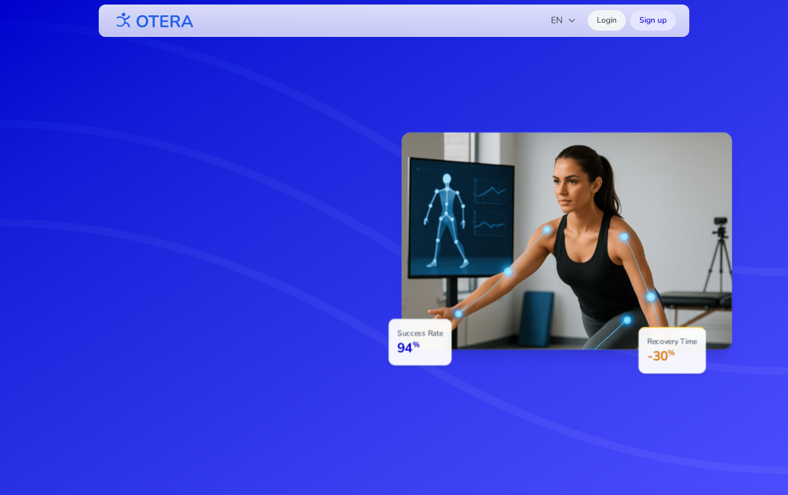  I want to click on span: EN, so click(563, 20).